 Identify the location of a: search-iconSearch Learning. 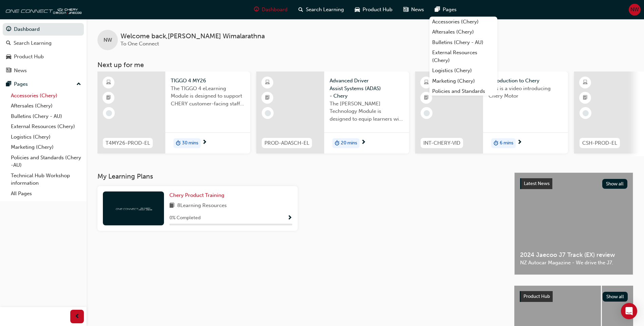
(321, 9).